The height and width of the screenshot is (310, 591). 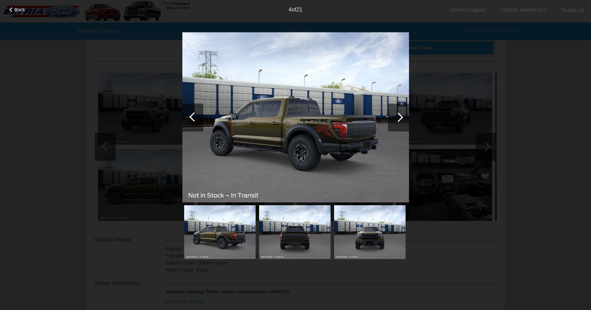 What do you see at coordinates (573, 10) in the screenshot?
I see `a: Trade-In` at bounding box center [573, 10].